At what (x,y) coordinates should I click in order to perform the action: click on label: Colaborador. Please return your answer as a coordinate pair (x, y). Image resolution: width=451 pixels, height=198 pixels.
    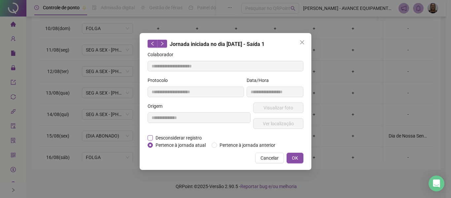
    Looking at the image, I should click on (162, 54).